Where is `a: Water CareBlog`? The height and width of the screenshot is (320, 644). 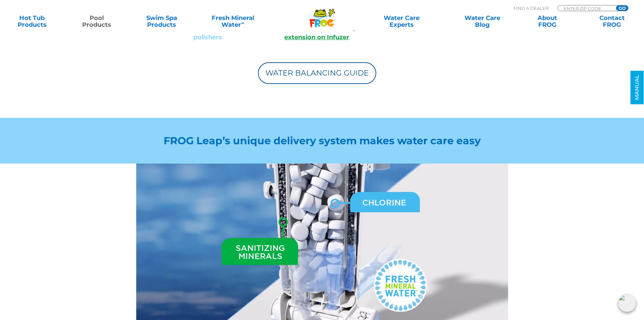 a: Water CareBlog is located at coordinates (483, 21).